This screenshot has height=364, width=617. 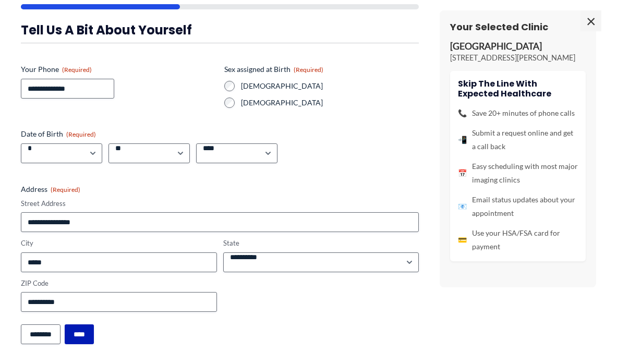 What do you see at coordinates (518, 27) in the screenshot?
I see `h3: Your Selected Clinic` at bounding box center [518, 27].